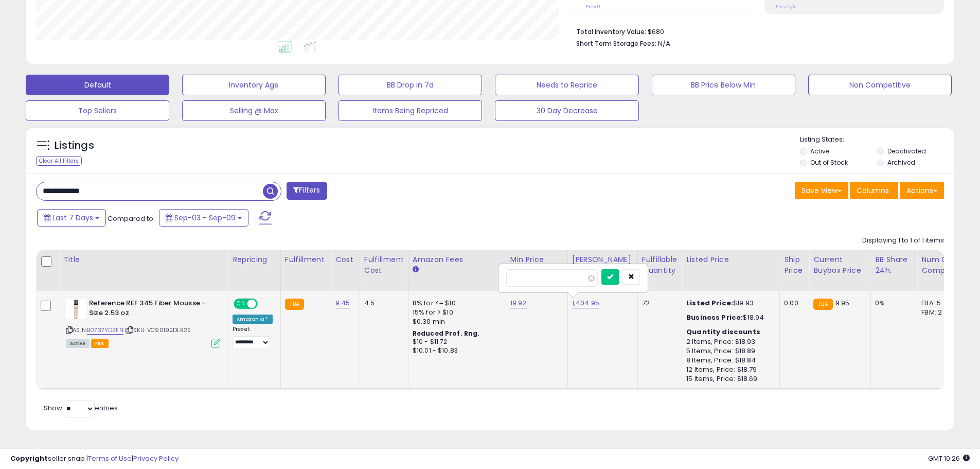 Image resolution: width=980 pixels, height=469 pixels. I want to click on button: Last 7 Days, so click(71, 218).